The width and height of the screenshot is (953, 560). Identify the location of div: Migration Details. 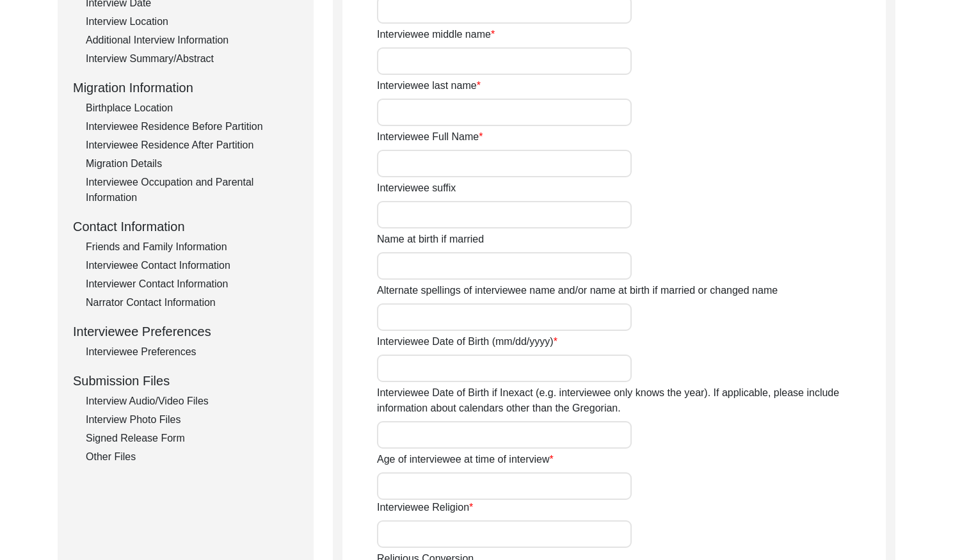
(192, 164).